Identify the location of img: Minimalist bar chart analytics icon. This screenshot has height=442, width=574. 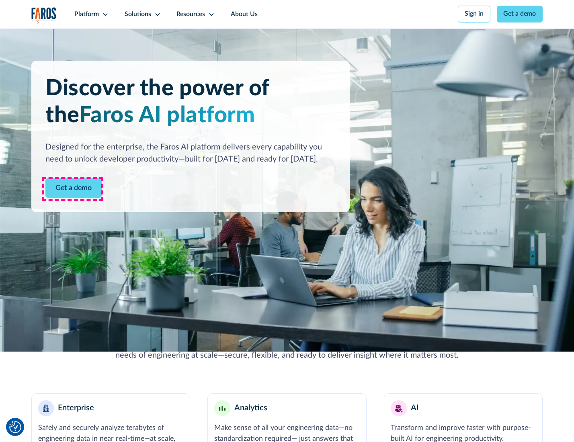
(222, 408).